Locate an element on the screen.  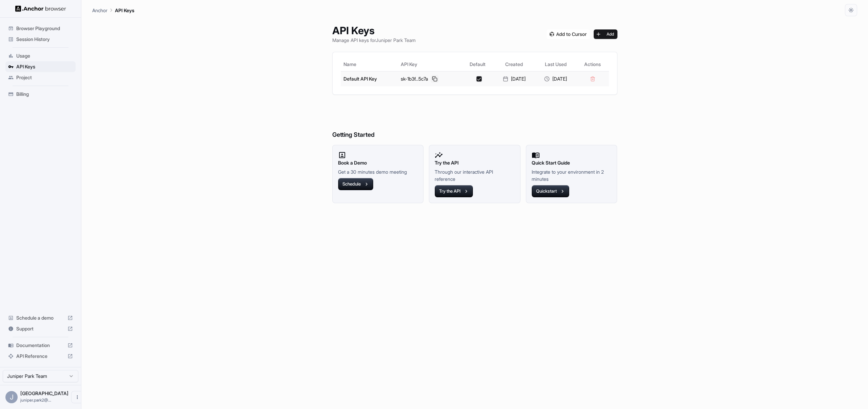
div: Billing is located at coordinates (41, 94).